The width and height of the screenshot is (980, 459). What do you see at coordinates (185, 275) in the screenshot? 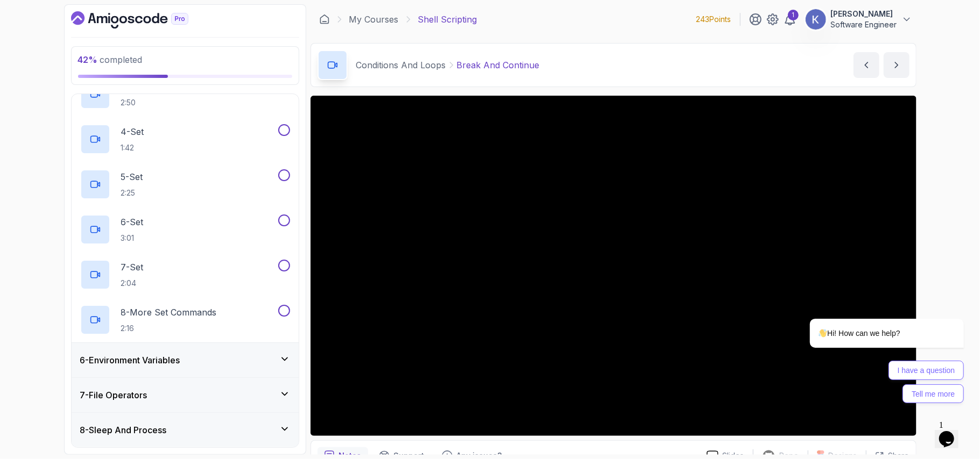
I see `button: 7-Set2:04` at bounding box center [185, 275].